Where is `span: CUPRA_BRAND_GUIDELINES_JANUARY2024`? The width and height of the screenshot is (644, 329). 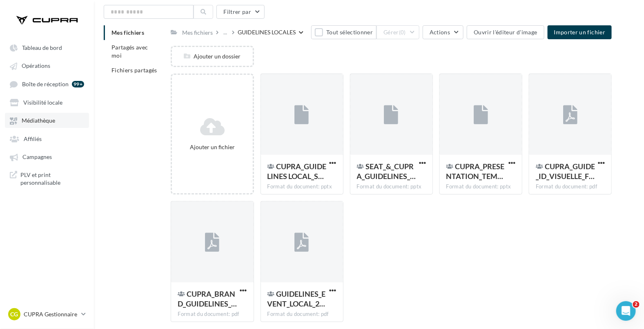
span: CUPRA_BRAND_GUIDELINES_JANUARY2024 is located at coordinates (207, 298).